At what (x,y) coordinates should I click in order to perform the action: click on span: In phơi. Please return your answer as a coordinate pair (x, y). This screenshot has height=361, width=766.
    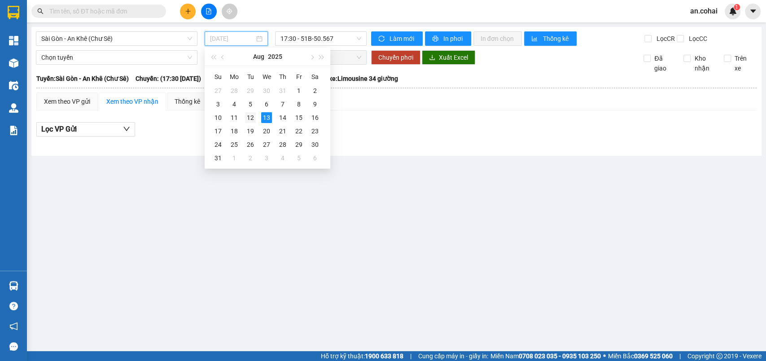
    Looking at the image, I should click on (453, 39).